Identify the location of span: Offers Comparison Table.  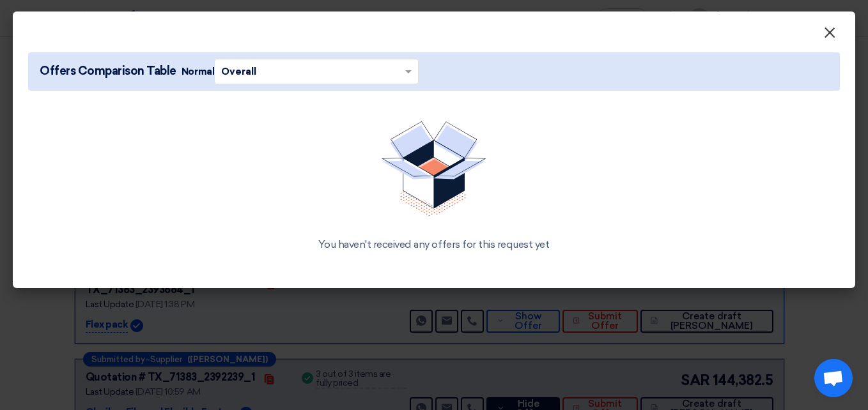
(108, 71).